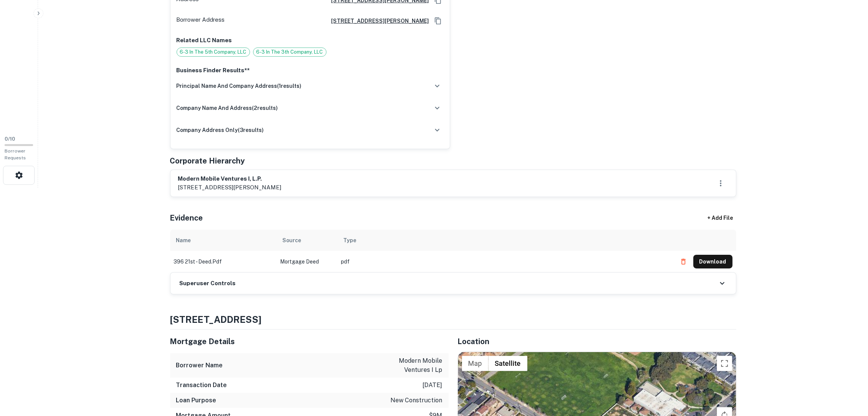 This screenshot has width=868, height=416. Describe the element at coordinates (408, 365) in the screenshot. I see `p: modern mobile ventures i lp` at that location.